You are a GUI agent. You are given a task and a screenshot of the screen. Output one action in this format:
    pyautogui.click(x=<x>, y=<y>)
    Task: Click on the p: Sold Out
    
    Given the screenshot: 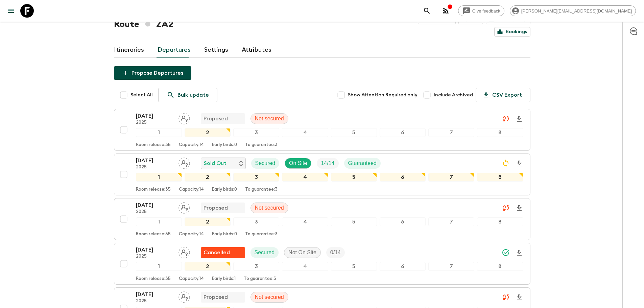 What is the action you would take?
    pyautogui.click(x=215, y=163)
    